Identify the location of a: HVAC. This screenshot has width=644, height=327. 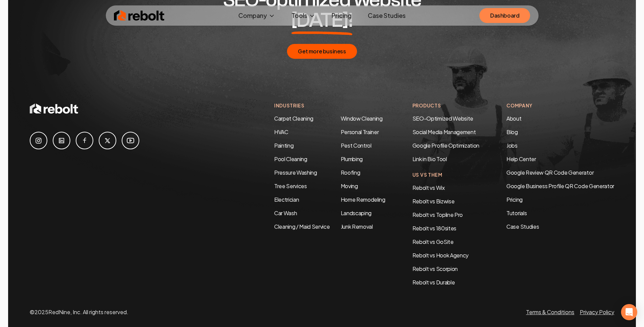
(281, 132).